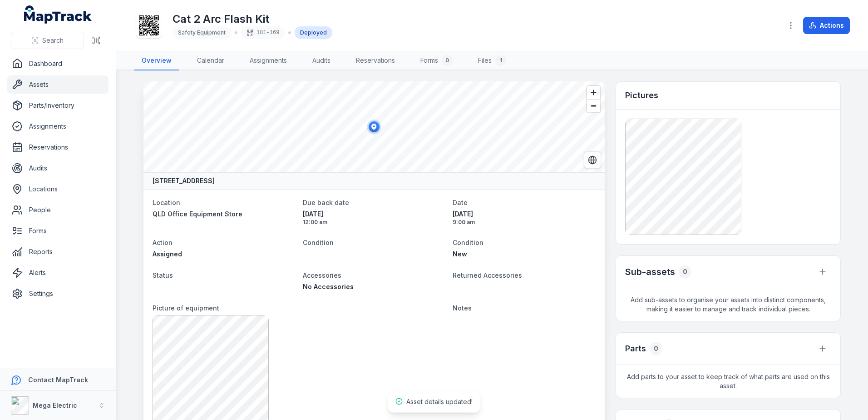  What do you see at coordinates (253, 19) in the screenshot?
I see `h1: Cat 2 Arc Flash Kit` at bounding box center [253, 19].